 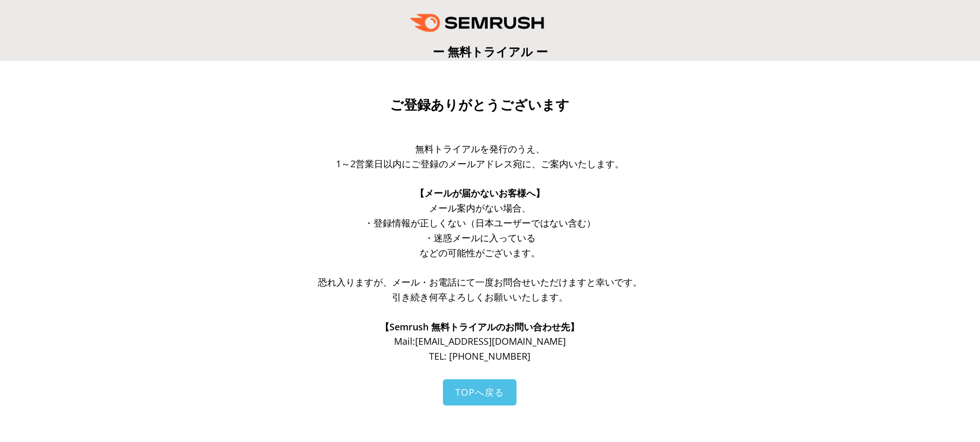 What do you see at coordinates (480, 297) in the screenshot?
I see `span: 引き続き何卒よろしくお願いいたします。` at bounding box center [480, 297].